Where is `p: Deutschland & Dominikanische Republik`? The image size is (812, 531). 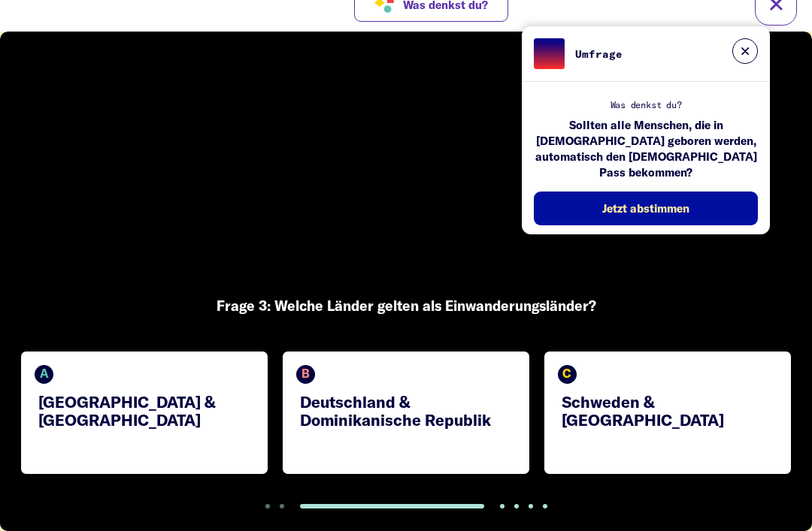
p: Deutschland & Dominikanische Republik is located at coordinates (408, 380).